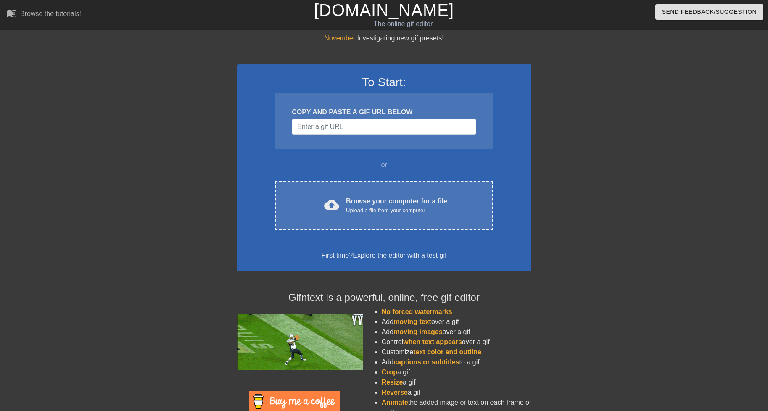  What do you see at coordinates (384, 112) in the screenshot?
I see `div: COPY AND PASTE A GIF URL BELOW` at bounding box center [384, 112].